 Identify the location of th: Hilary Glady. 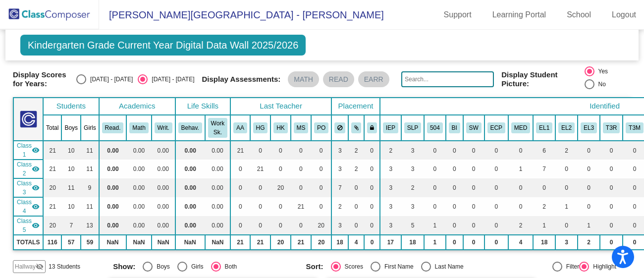
(261, 128).